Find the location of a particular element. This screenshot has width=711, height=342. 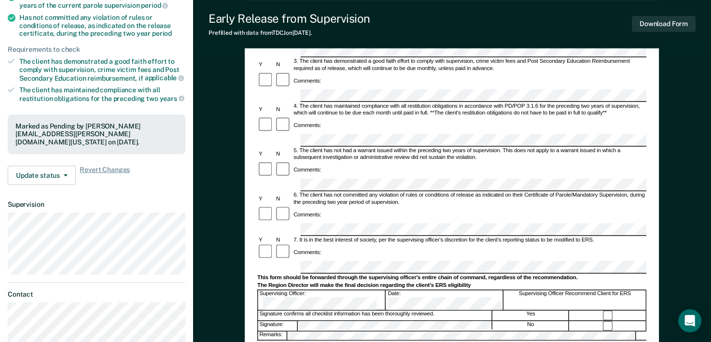

div: The client has maintained compliance with all restitution obligations for the preceding two is located at coordinates (102, 94).